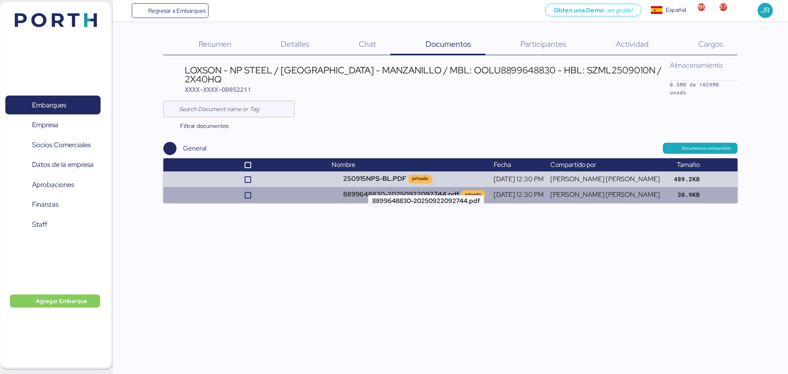 The width and height of the screenshot is (788, 374). I want to click on span: Socios Comerciales, so click(61, 145).